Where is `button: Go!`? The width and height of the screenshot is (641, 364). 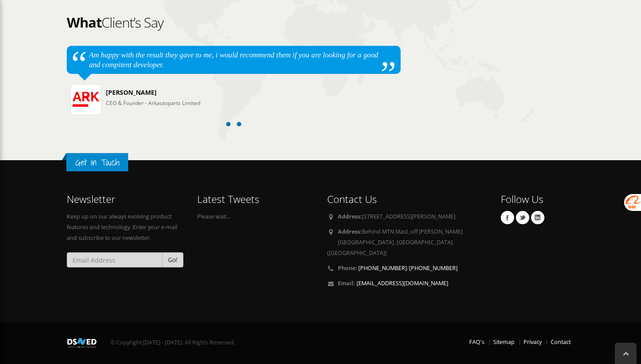
button: Go! is located at coordinates (173, 260).